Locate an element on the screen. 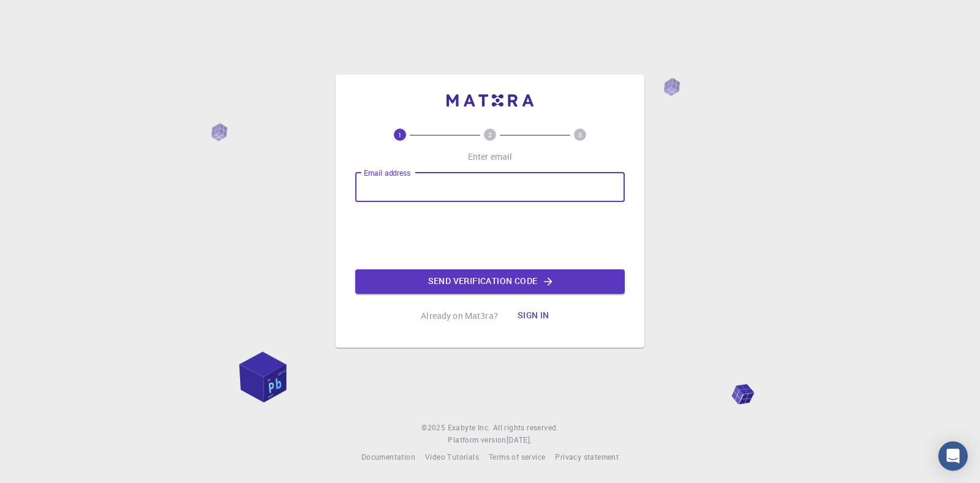  span: Documentation is located at coordinates (388, 457).